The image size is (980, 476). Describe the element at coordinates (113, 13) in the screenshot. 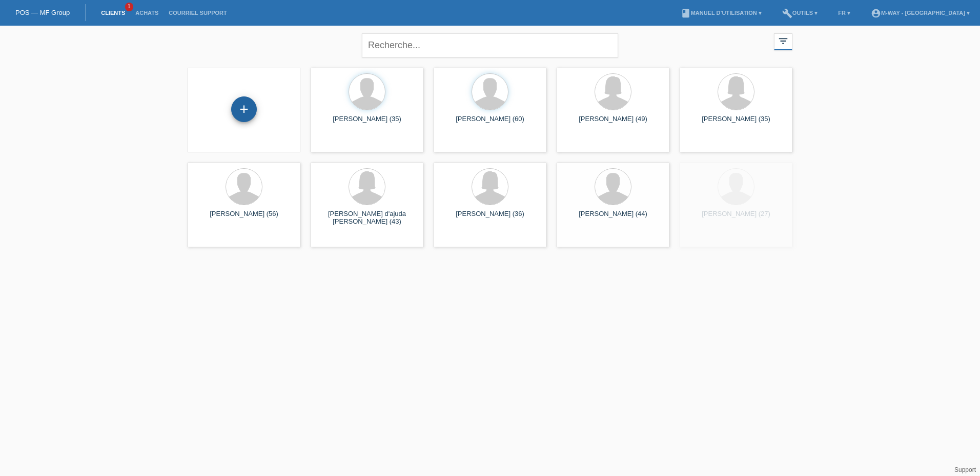

I see `a: Clients` at that location.